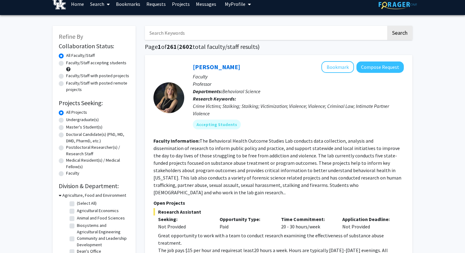 The image size is (465, 253). I want to click on span: Behavioral Science, so click(241, 91).